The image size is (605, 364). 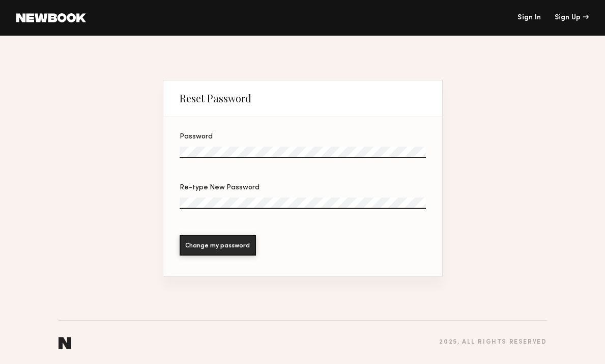 I want to click on input: Re-type New Password, so click(x=302, y=203).